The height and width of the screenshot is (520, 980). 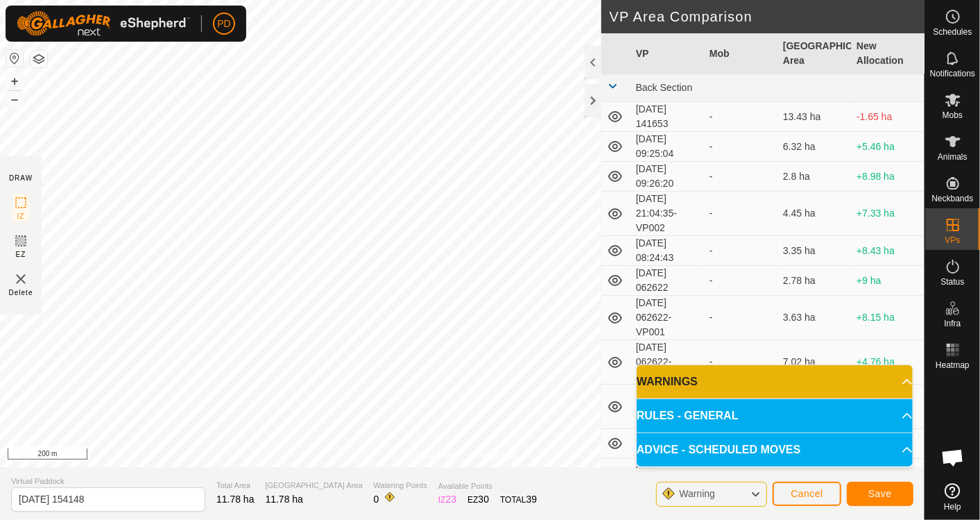 What do you see at coordinates (484, 499) in the screenshot?
I see `span: 30` at bounding box center [484, 499].